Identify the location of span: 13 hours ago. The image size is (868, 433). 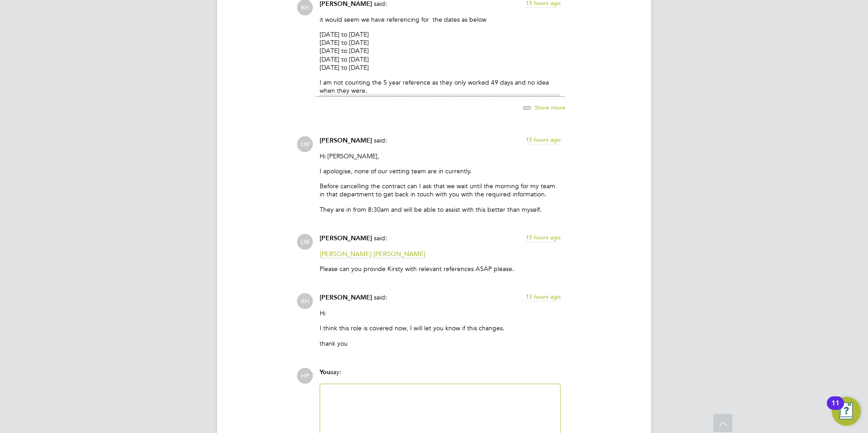
(543, 296).